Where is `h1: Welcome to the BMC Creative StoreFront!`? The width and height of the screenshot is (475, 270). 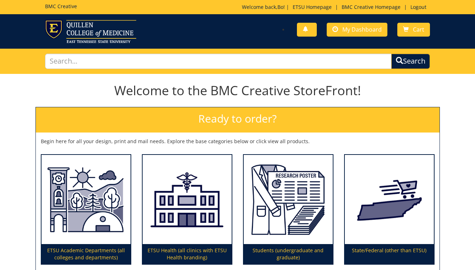 h1: Welcome to the BMC Creative StoreFront! is located at coordinates (238, 90).